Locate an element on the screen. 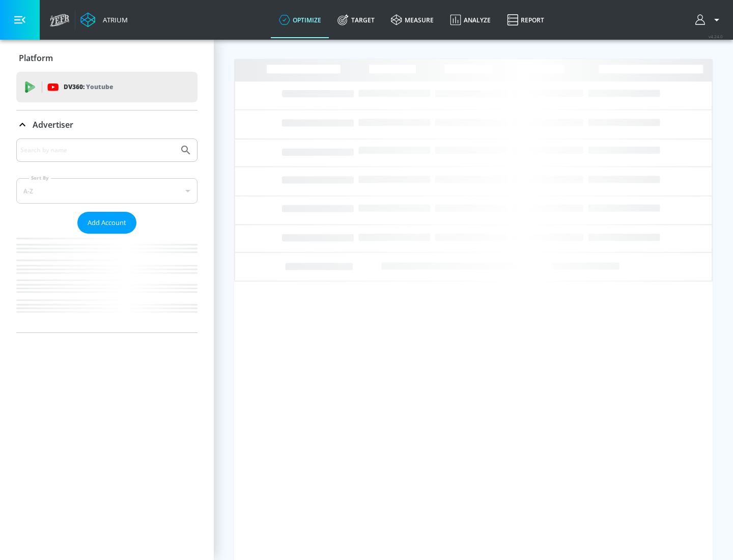 The width and height of the screenshot is (733, 560). a: Report is located at coordinates (525, 20).